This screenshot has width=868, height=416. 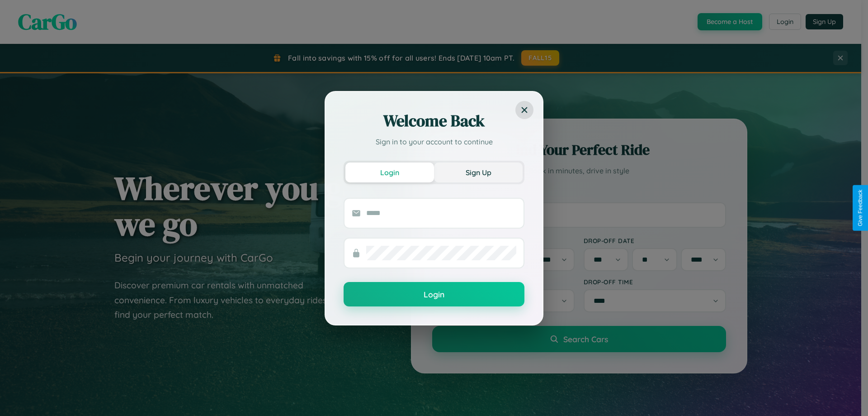 I want to click on div: Give Feedback, so click(x=860, y=208).